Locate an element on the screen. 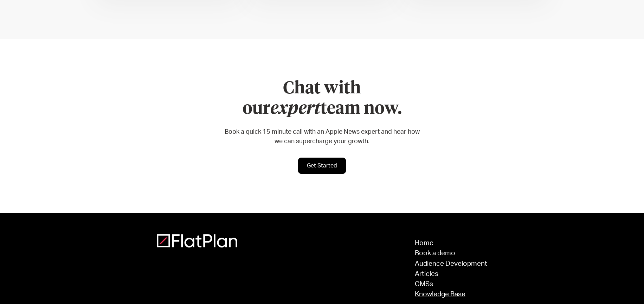 Image resolution: width=644 pixels, height=304 pixels. h2: Chat with our team now. is located at coordinates (322, 99).